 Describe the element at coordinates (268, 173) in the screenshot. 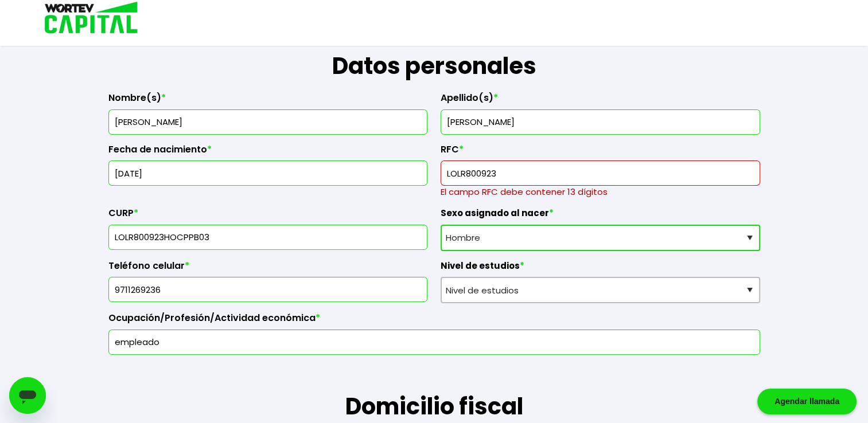

I see `input: DD/MM/AAAA` at that location.